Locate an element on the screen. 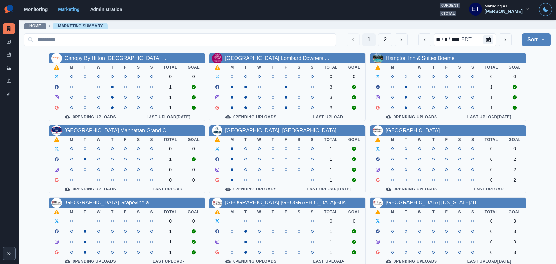 The image size is (556, 264). div: year is located at coordinates (456, 40).